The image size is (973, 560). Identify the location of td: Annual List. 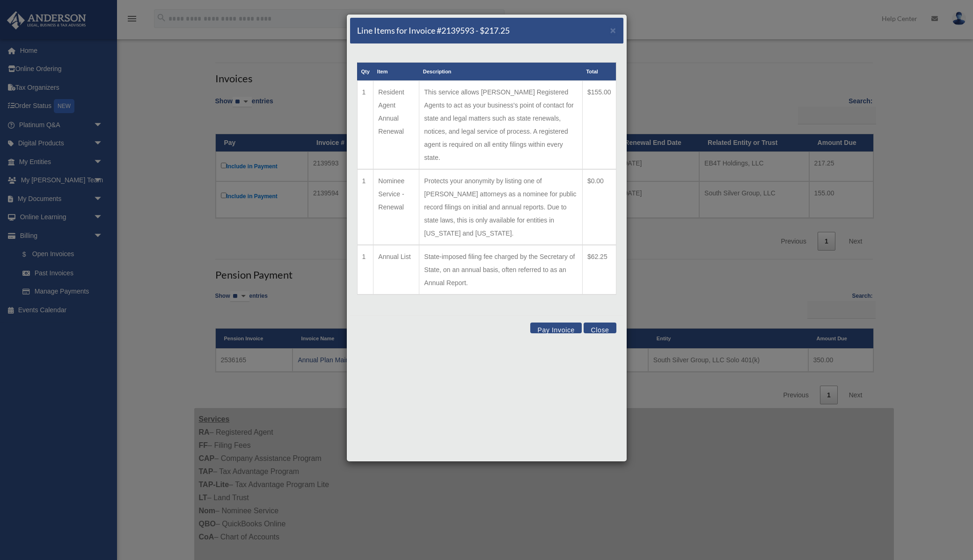
(396, 270).